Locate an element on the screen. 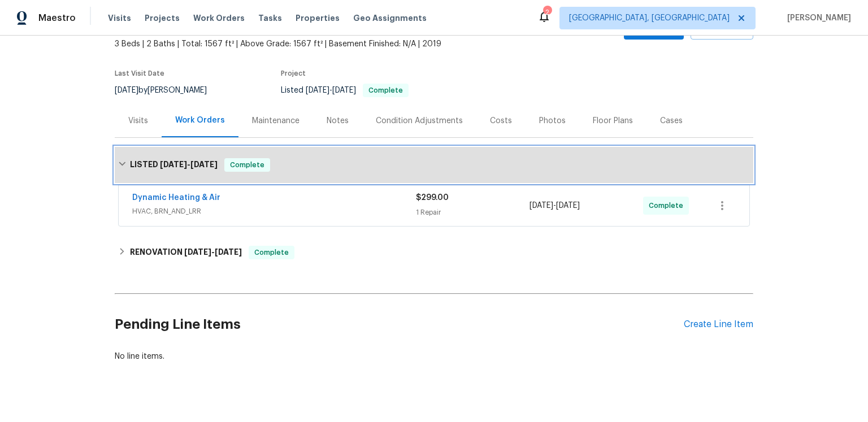  div: Visits is located at coordinates (138, 121).